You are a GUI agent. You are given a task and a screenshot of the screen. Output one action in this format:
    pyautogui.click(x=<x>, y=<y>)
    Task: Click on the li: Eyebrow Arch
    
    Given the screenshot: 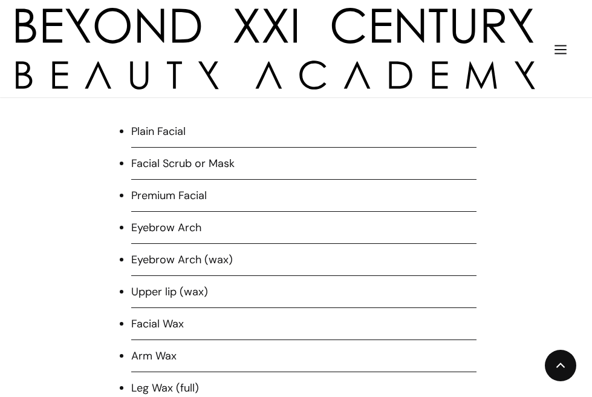 What is the action you would take?
    pyautogui.click(x=304, y=232)
    